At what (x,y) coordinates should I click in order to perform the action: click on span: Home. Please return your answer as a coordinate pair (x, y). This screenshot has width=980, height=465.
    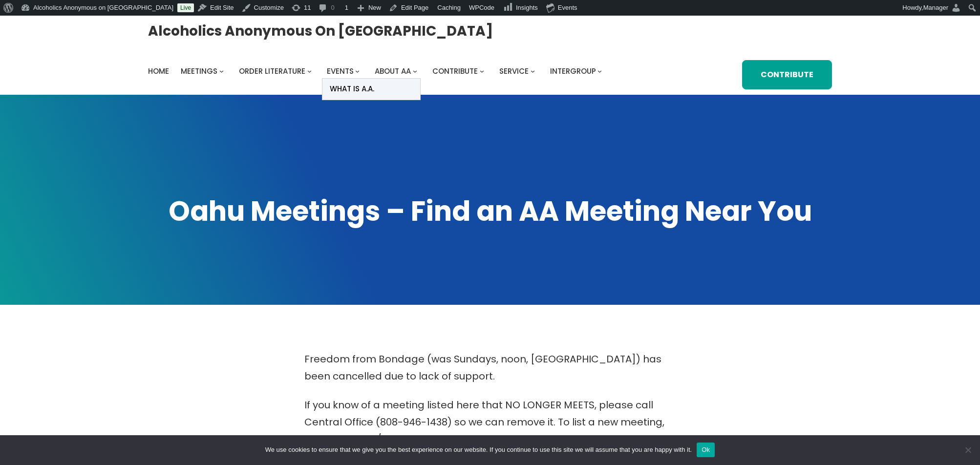
    Looking at the image, I should click on (158, 71).